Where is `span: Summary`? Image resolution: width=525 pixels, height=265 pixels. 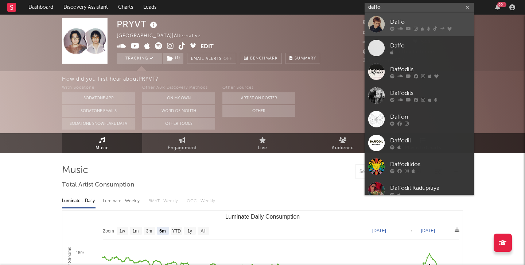 span: Summary is located at coordinates (305, 58).